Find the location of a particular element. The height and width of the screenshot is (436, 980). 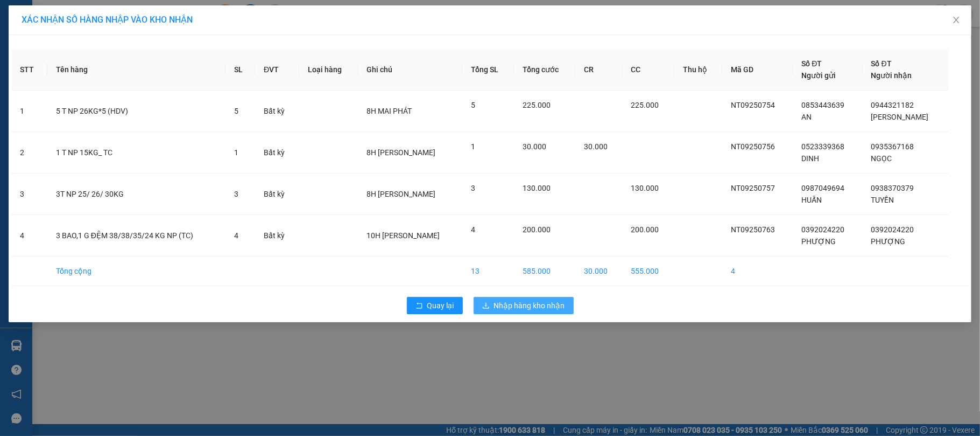

span: HUẤN is located at coordinates (812, 200).